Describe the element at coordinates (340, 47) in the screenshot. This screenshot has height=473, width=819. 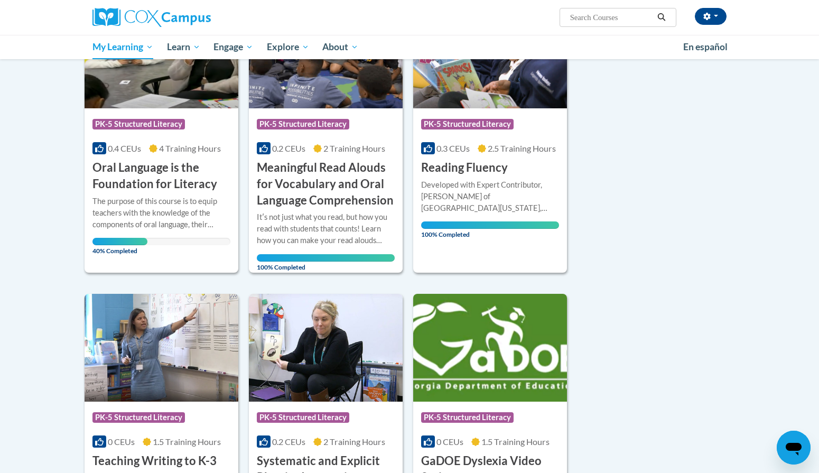
I see `span: About` at that location.